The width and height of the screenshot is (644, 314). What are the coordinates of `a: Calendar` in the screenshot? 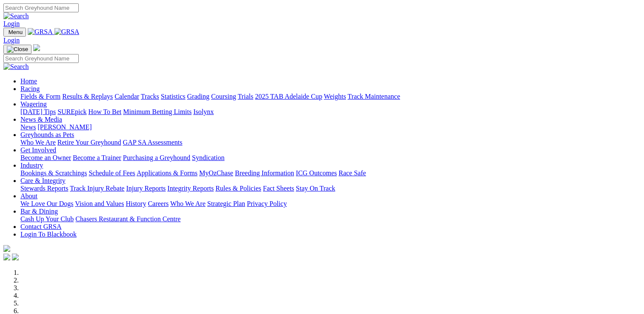 It's located at (127, 96).